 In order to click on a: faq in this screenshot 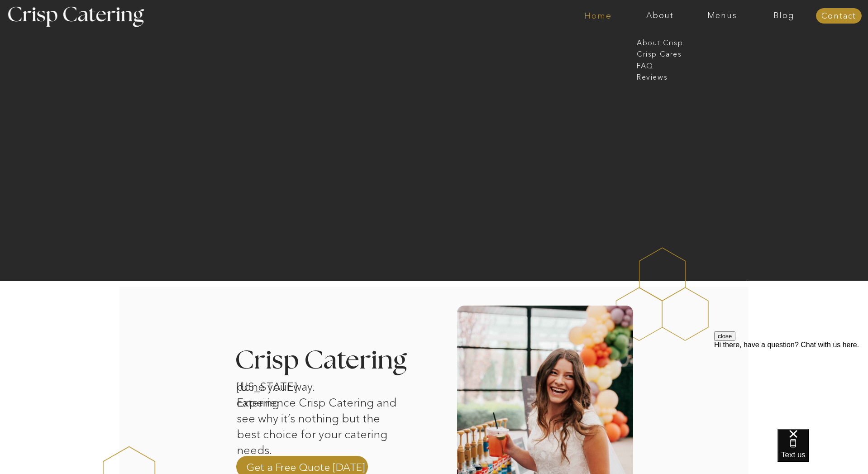, I will do `click(660, 65)`.